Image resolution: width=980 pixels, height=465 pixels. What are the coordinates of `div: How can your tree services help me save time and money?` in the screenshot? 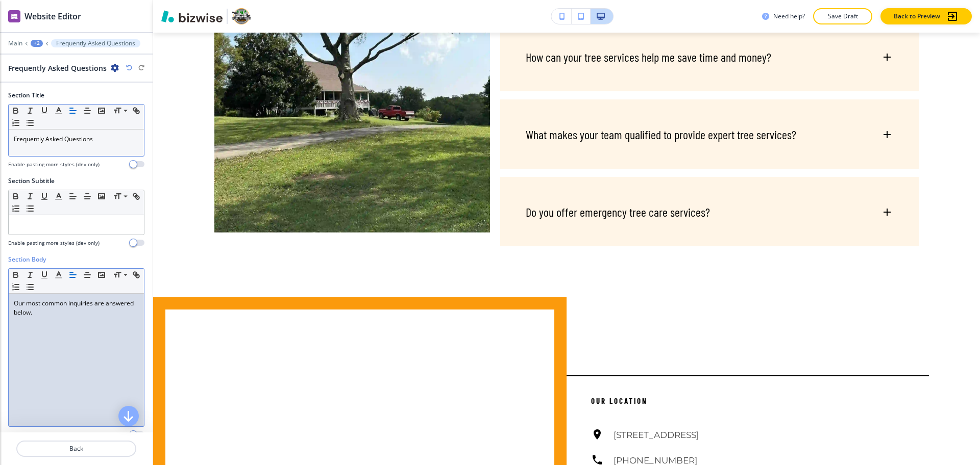 It's located at (710, 52).